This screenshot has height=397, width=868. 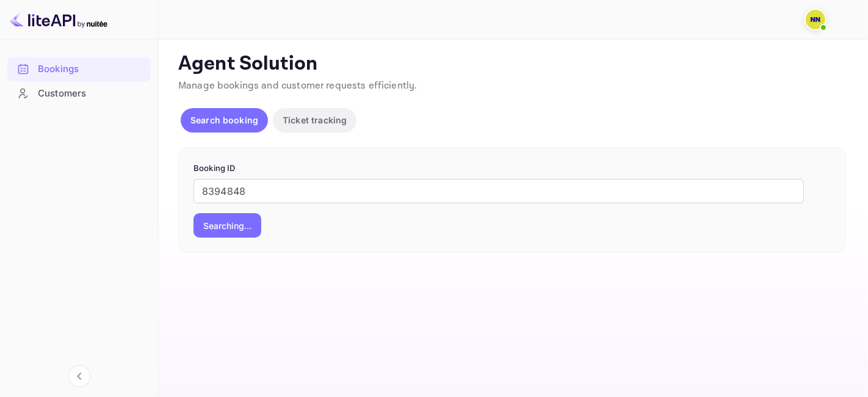 What do you see at coordinates (315, 120) in the screenshot?
I see `p: Ticket tracking` at bounding box center [315, 120].